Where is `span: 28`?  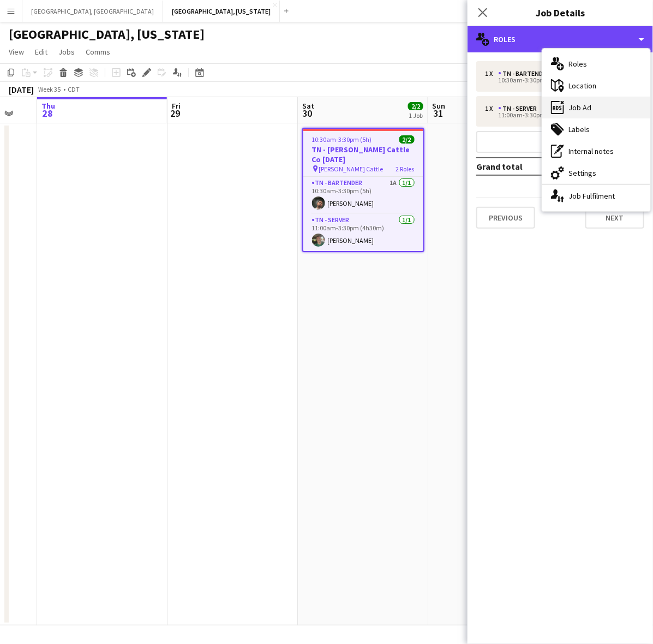 span: 28 is located at coordinates (47, 113).